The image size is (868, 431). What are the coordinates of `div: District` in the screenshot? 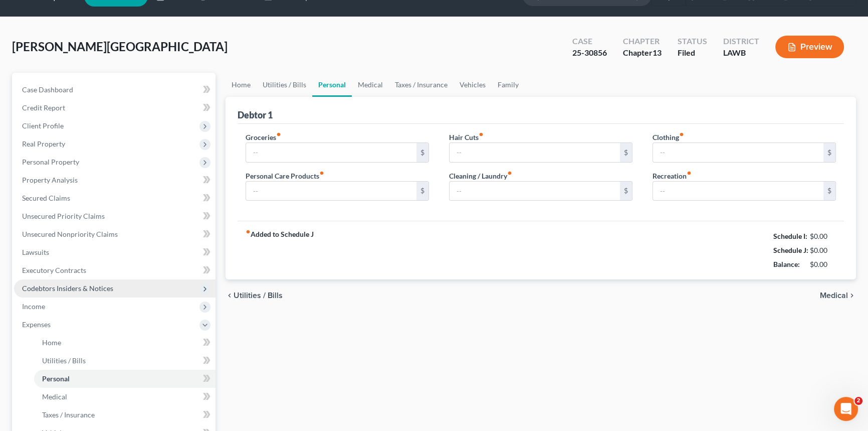 It's located at (741, 41).